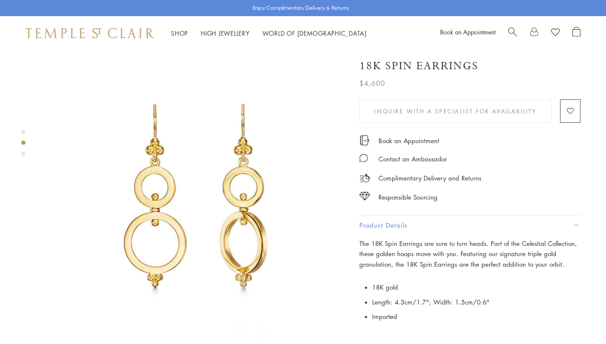 The image size is (606, 344). I want to click on nav: Main navigation, so click(269, 33).